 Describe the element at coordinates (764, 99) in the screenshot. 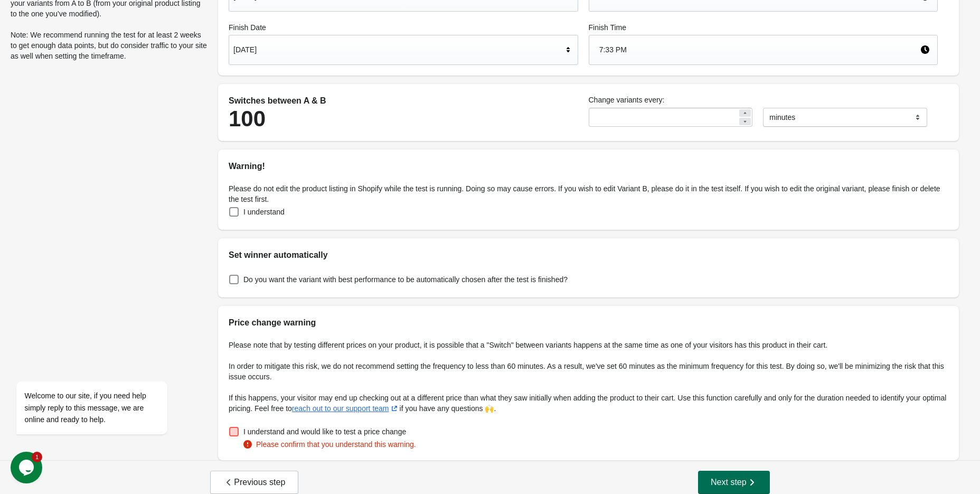

I see `label: Change variants every:` at that location.